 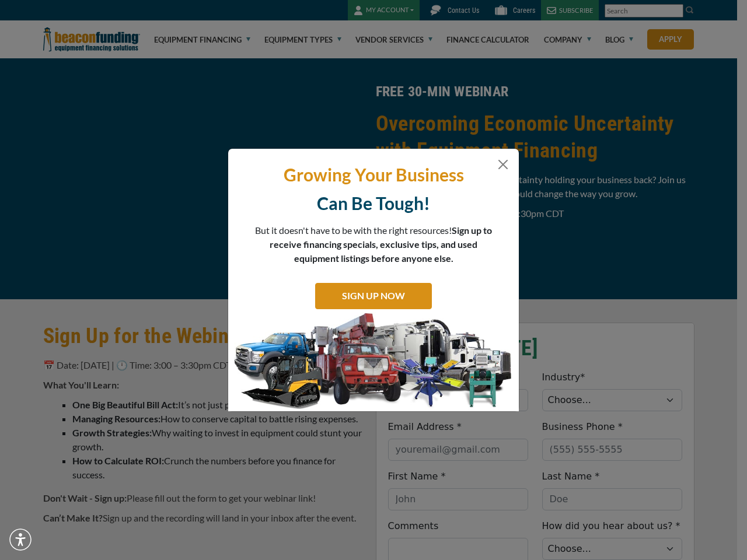 I want to click on p: Can Be Tough!, so click(x=373, y=203).